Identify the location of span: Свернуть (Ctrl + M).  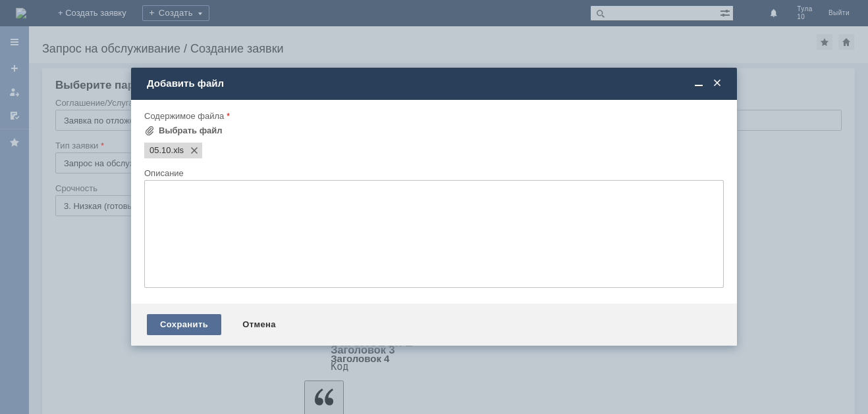
(698, 83).